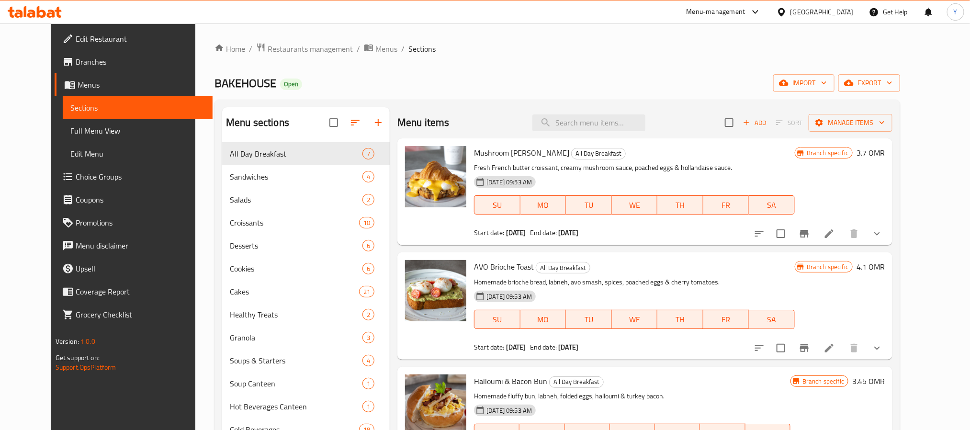 Image resolution: width=970 pixels, height=430 pixels. I want to click on button: export, so click(869, 83).